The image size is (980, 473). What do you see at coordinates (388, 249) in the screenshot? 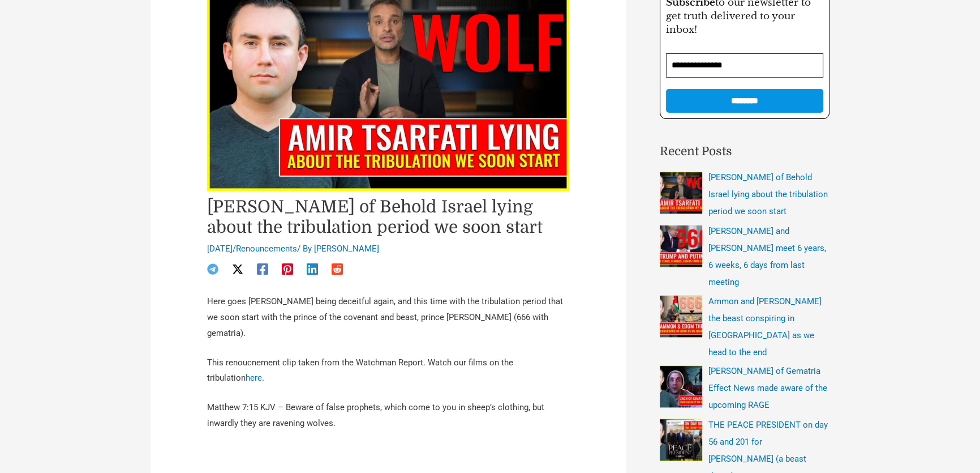
I see `div: / / By` at bounding box center [388, 249].